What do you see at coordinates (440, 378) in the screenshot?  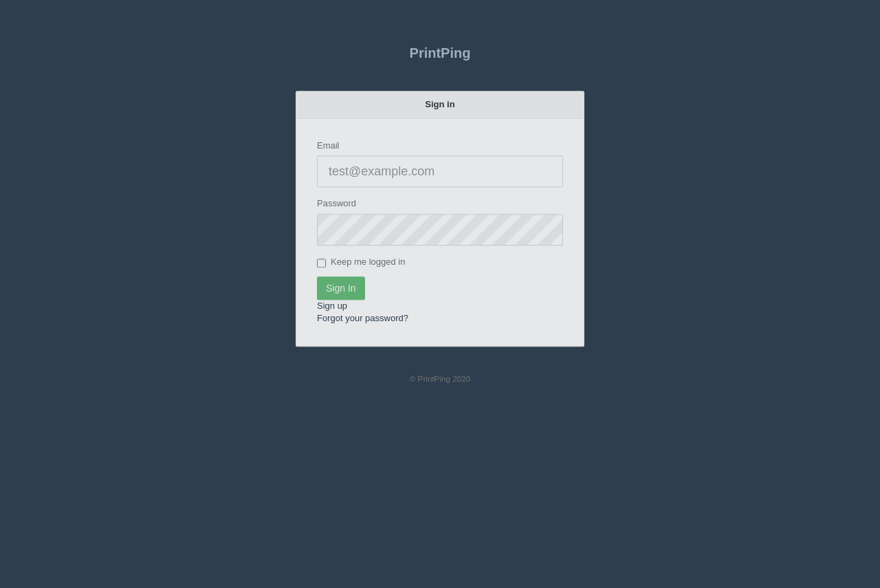 I see `small: © PrintPing 2020` at bounding box center [440, 378].